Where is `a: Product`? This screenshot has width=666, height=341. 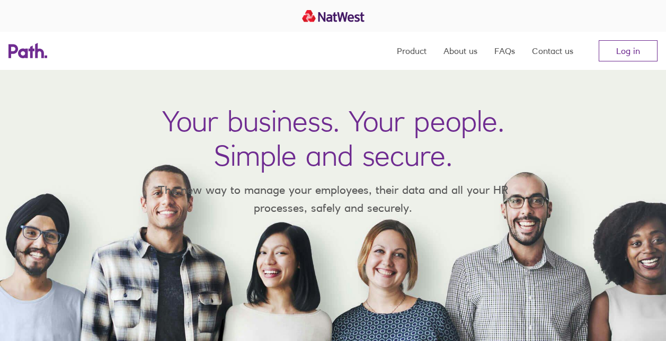
a: Product is located at coordinates (411, 51).